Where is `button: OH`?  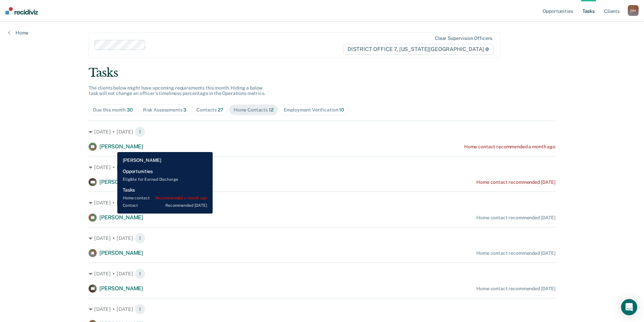 button: OH is located at coordinates (633, 10).